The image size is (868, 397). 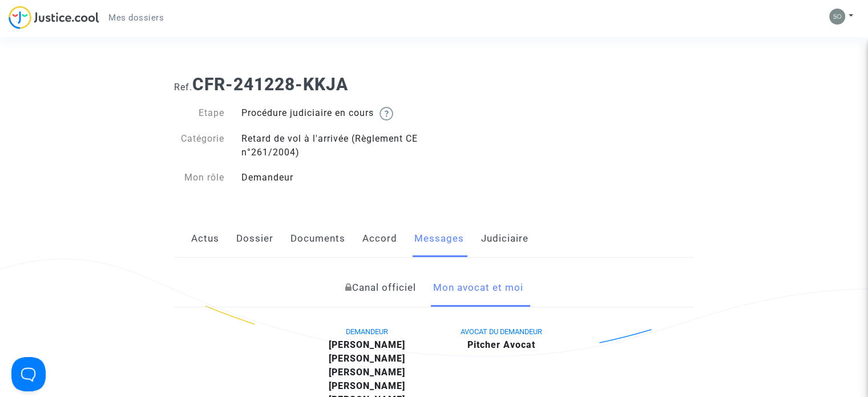 What do you see at coordinates (255, 238) in the screenshot?
I see `a: Dossier` at bounding box center [255, 238].